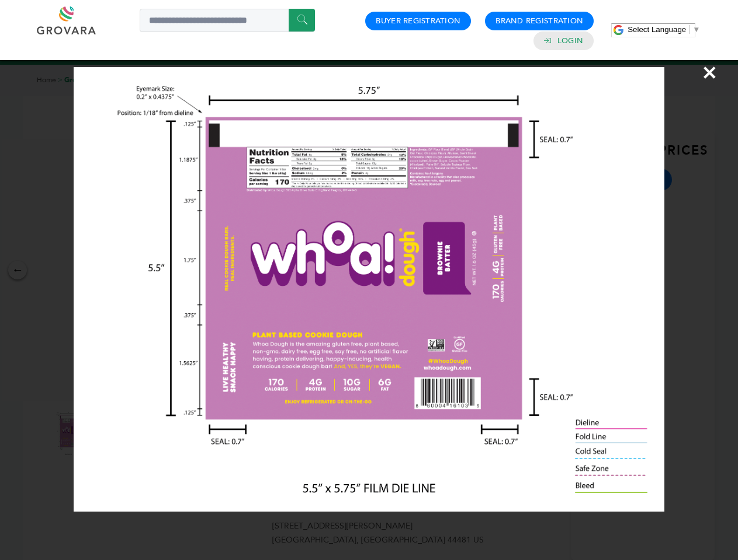 This screenshot has height=560, width=738. What do you see at coordinates (664, 29) in the screenshot?
I see `a: Select Language​` at bounding box center [664, 29].